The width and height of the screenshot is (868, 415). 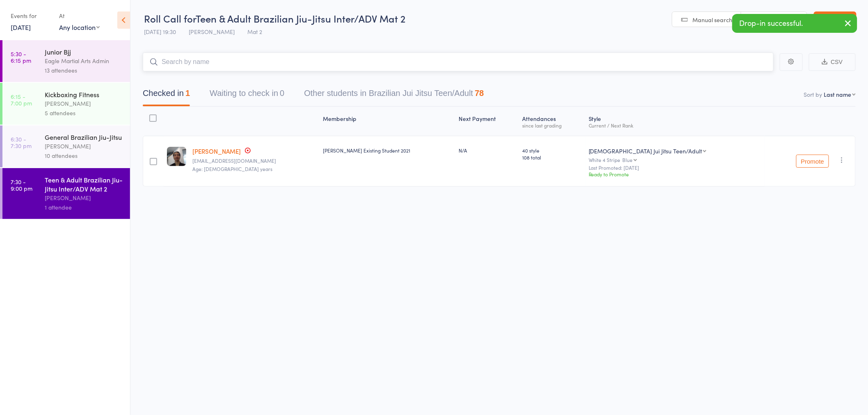 I want to click on span: Manual search, so click(x=713, y=20).